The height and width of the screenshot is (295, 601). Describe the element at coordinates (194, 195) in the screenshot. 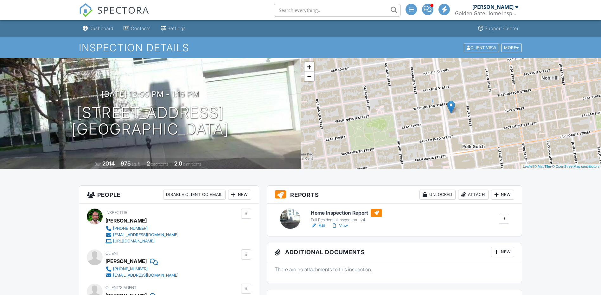

I see `div: Disable Client CC Email` at that location.